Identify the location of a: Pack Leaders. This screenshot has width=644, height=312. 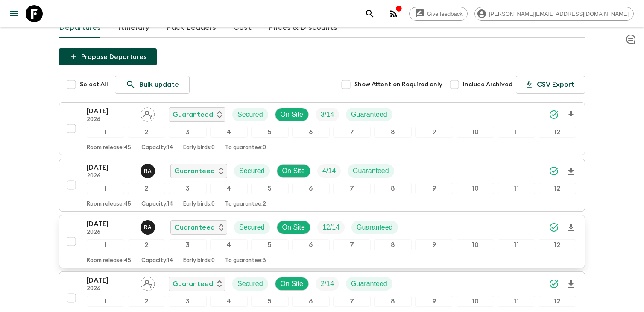
(192, 28).